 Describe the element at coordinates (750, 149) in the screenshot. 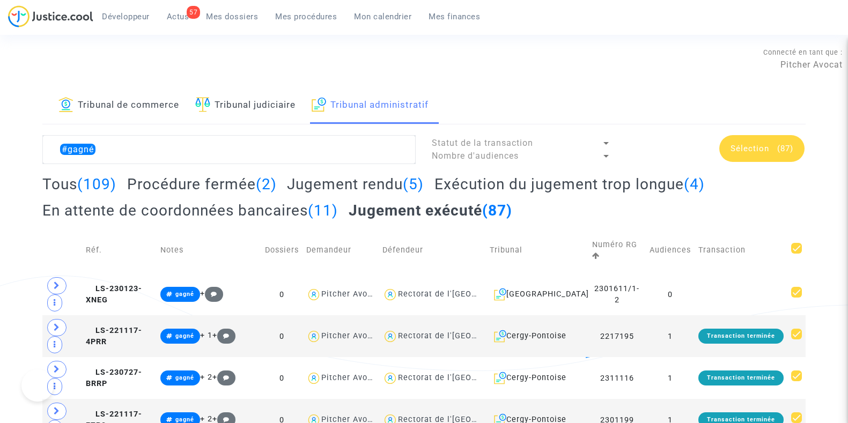

I see `span: Sélection` at that location.